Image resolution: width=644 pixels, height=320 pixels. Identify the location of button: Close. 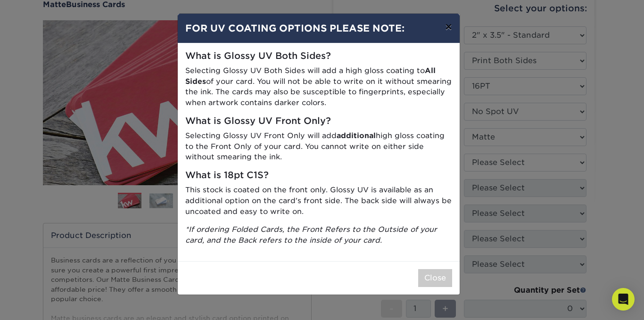
(435, 278).